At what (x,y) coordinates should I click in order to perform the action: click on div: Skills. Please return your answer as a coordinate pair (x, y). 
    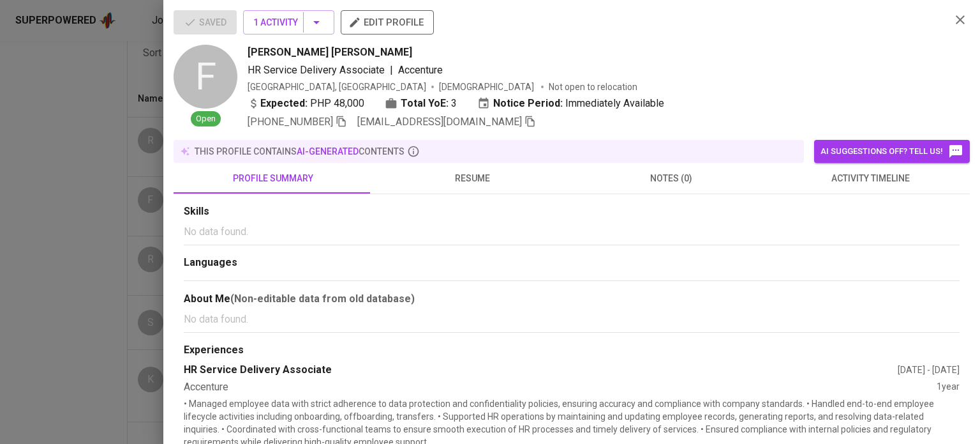
    Looking at the image, I should click on (571, 211).